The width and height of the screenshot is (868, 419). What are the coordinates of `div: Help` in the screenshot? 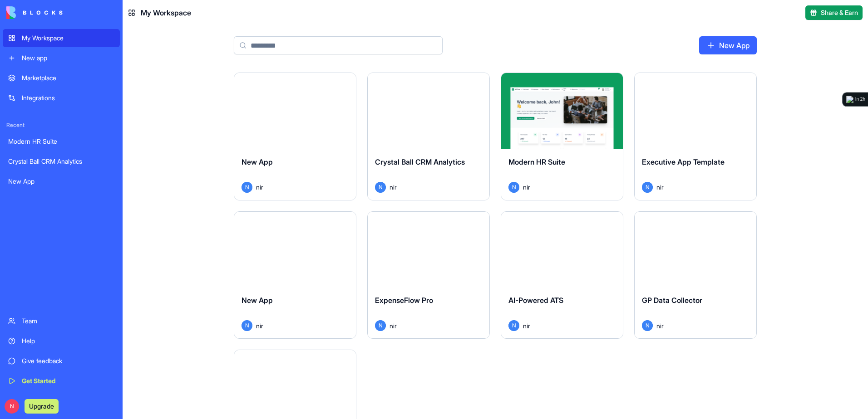 It's located at (68, 341).